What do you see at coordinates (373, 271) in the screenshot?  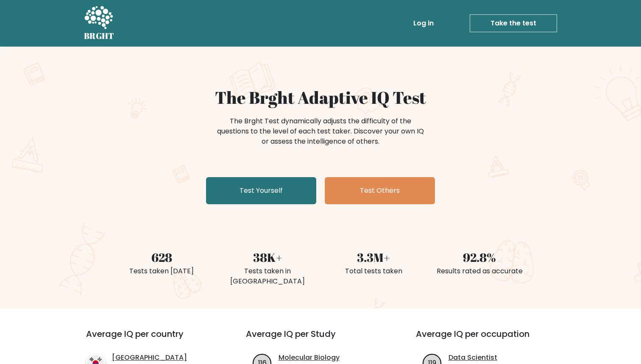 I see `div: Total tests taken` at bounding box center [373, 271].